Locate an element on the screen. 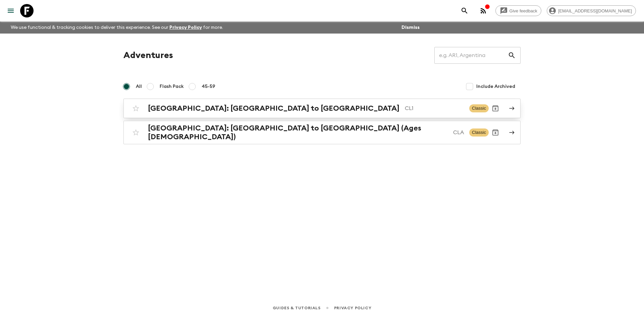 The width and height of the screenshot is (644, 317). h1: Adventures is located at coordinates (148, 55).